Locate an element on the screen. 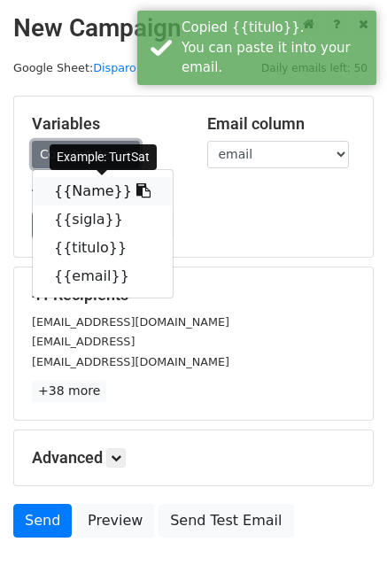 The image size is (387, 565). a: +38 more is located at coordinates (69, 390).